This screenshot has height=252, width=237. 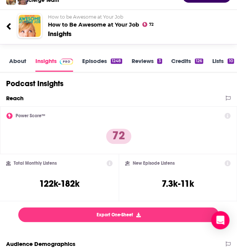 What do you see at coordinates (133, 21) in the screenshot?
I see `h2: How to Be Awesome at Your Job` at bounding box center [133, 21].